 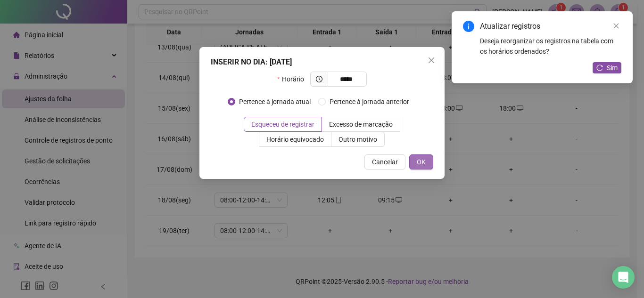 What do you see at coordinates (421, 162) in the screenshot?
I see `span: OK` at bounding box center [421, 162].